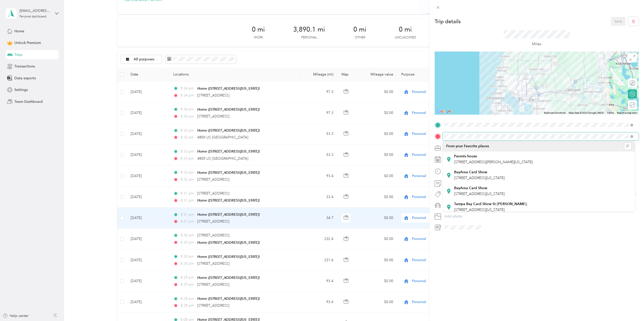 The height and width of the screenshot is (321, 644). I want to click on a: Report a map error, so click(627, 113).